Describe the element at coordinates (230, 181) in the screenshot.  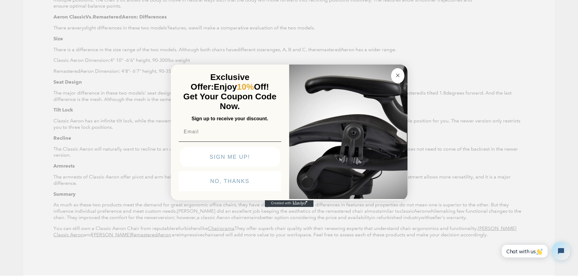
I see `button: NO, THANKS` at that location.